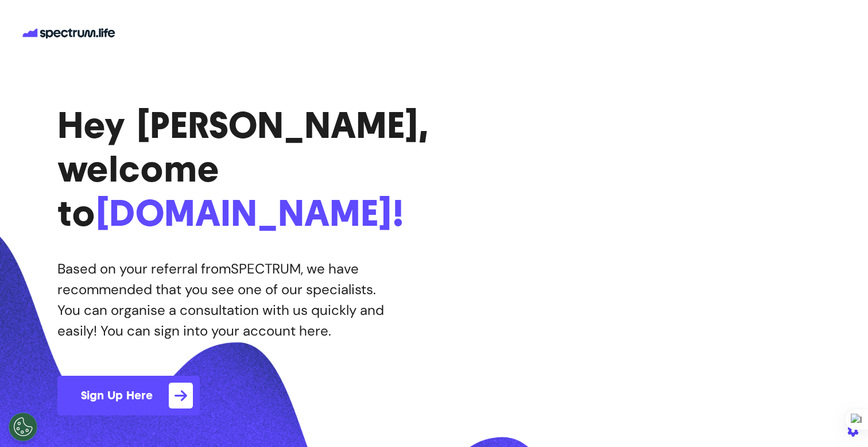 The height and width of the screenshot is (447, 868). What do you see at coordinates (69, 34) in the screenshot?
I see `img: company logo` at bounding box center [69, 34].